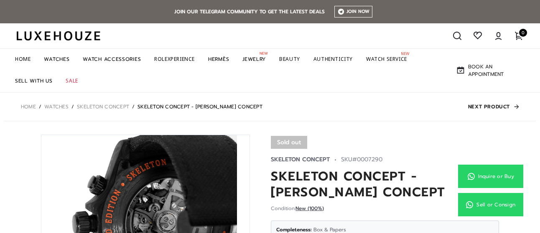 The image size is (540, 233). I want to click on a: Cart, so click(518, 36).